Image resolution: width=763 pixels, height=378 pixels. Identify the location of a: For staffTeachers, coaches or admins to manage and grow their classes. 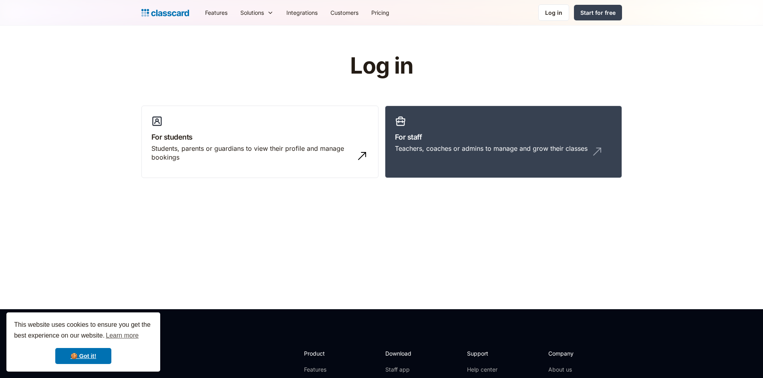
(503, 142).